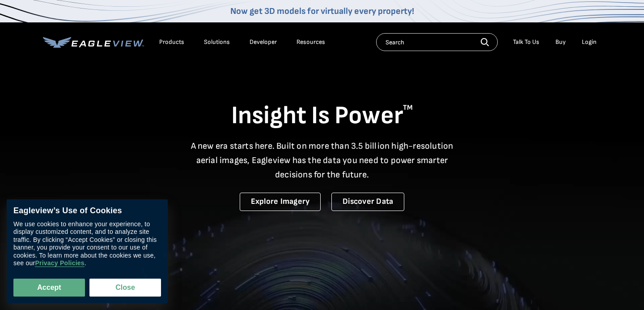 The width and height of the screenshot is (644, 310). Describe the element at coordinates (526, 42) in the screenshot. I see `div: Talk To Us` at that location.